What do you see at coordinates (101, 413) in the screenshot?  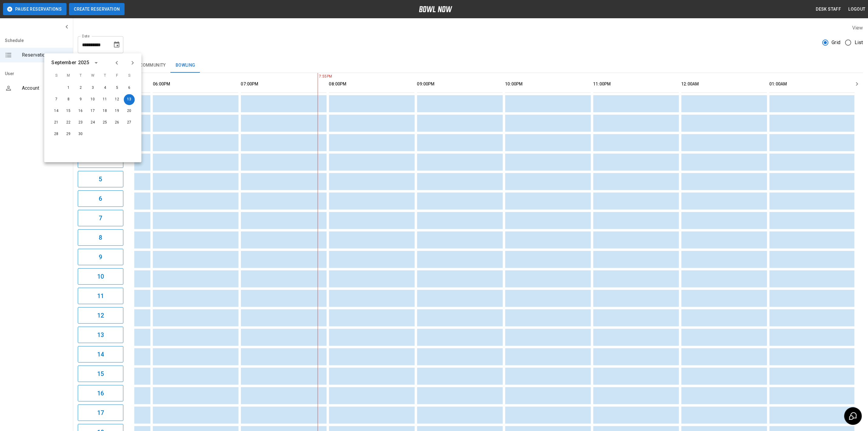 I see `h6: 17` at bounding box center [101, 413].